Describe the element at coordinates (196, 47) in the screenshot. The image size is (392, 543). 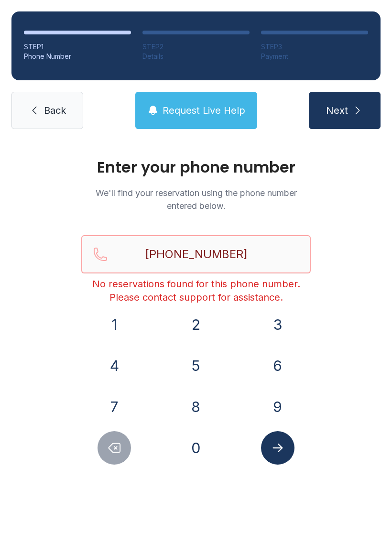
I see `div: STEP 2` at that location.